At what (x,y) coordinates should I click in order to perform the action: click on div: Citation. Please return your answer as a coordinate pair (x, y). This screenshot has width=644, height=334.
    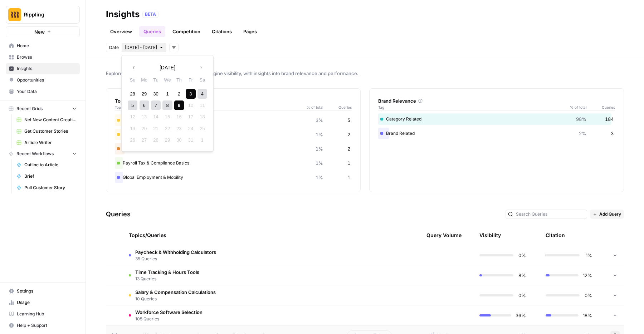
    Looking at the image, I should click on (556, 235).